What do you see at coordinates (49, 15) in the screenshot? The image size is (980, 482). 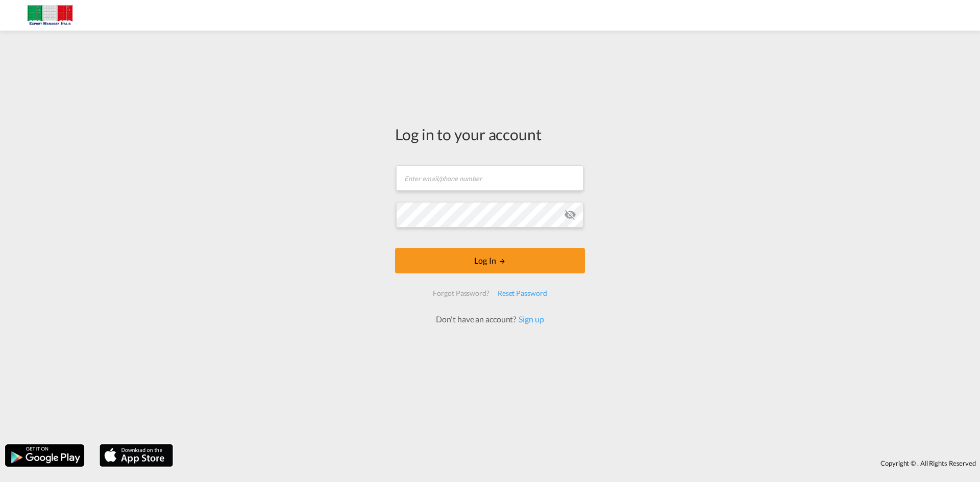 I see `img: 51022700b14f11efa3148557e262d94e.jpg` at bounding box center [49, 15].